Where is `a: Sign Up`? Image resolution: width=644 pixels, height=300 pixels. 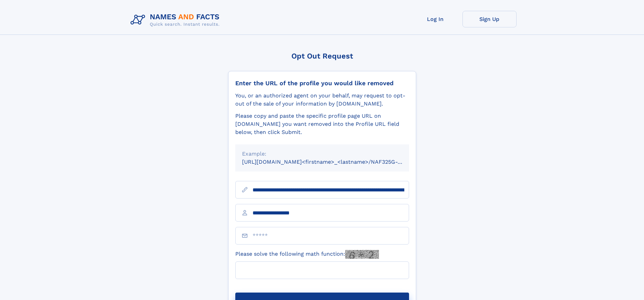 a: Sign Up is located at coordinates (489, 19).